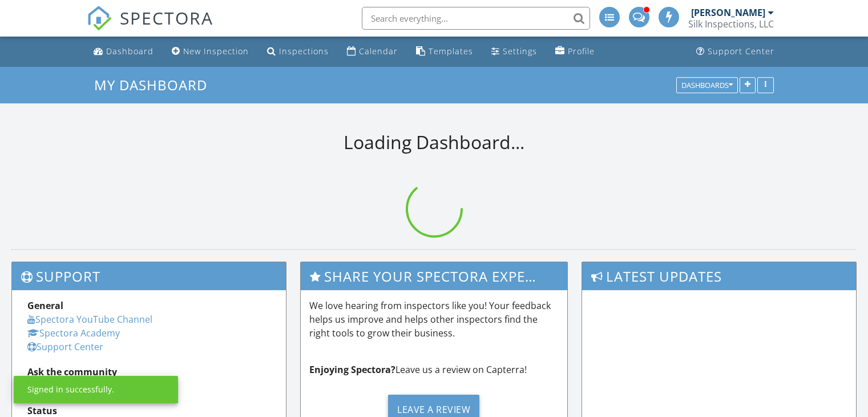  What do you see at coordinates (731, 24) in the screenshot?
I see `div: Silk Inspections, LLC` at bounding box center [731, 24].